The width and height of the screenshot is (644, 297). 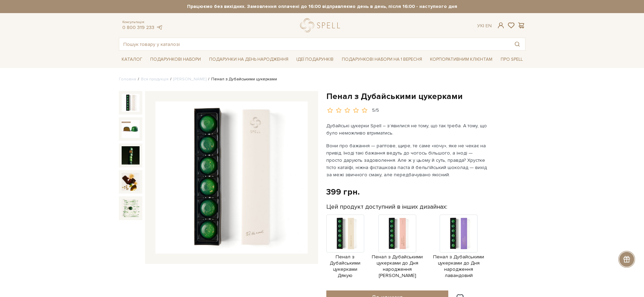 What do you see at coordinates (143, 22) in the screenshot?
I see `span: Консультація:` at bounding box center [143, 22].